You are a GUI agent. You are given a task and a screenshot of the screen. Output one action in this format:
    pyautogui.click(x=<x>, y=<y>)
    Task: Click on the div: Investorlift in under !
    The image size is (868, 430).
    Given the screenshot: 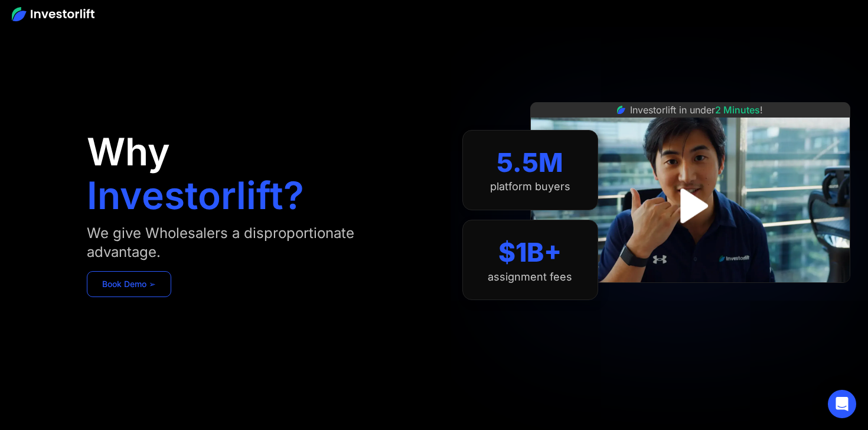 What is the action you would take?
    pyautogui.click(x=696, y=110)
    